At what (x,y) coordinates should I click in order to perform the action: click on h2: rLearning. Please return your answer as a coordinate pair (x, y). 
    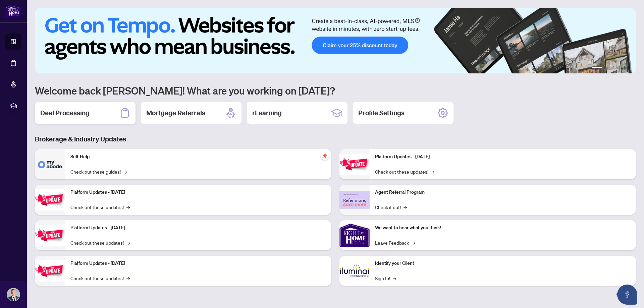
    Looking at the image, I should click on (267, 113).